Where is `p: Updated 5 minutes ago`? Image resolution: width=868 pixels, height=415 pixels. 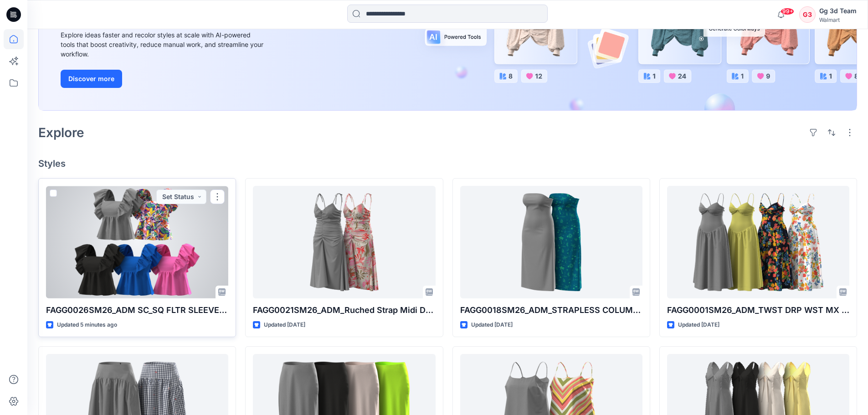
p: Updated 5 minutes ago is located at coordinates (87, 325).